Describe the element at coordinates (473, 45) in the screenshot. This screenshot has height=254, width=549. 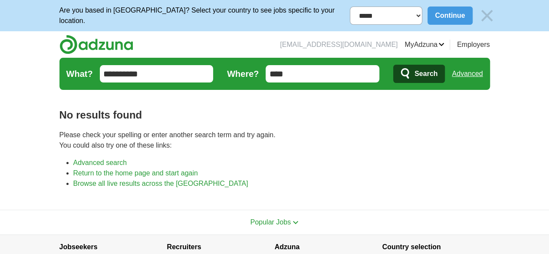
I see `a: Employers` at that location.